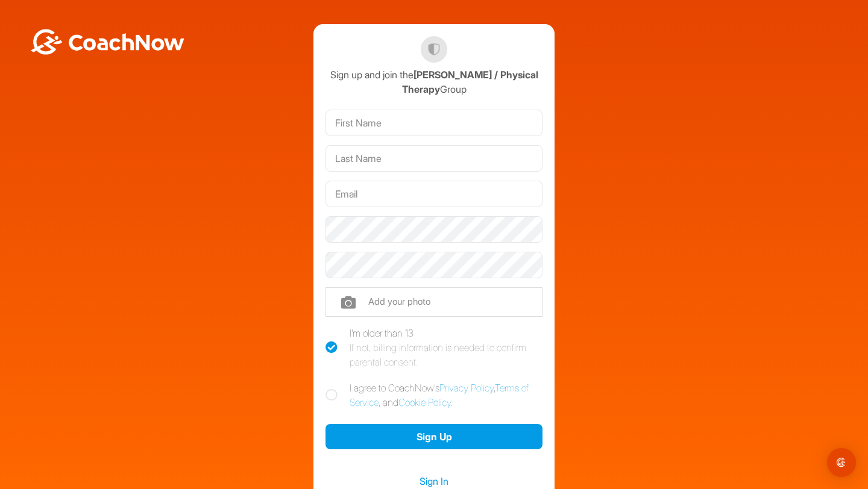 The image size is (868, 489). I want to click on div: I'm older than 13, so click(446, 348).